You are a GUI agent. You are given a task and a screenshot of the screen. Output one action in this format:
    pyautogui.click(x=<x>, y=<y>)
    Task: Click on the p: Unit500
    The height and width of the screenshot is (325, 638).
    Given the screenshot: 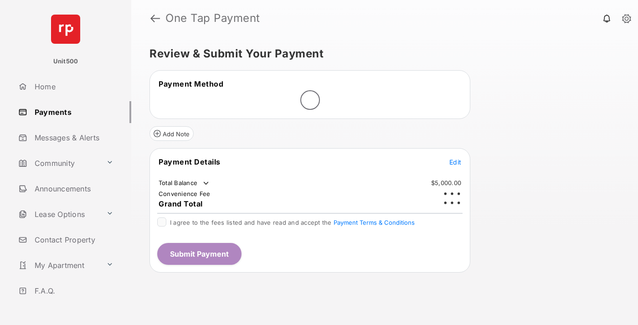 What is the action you would take?
    pyautogui.click(x=66, y=62)
    